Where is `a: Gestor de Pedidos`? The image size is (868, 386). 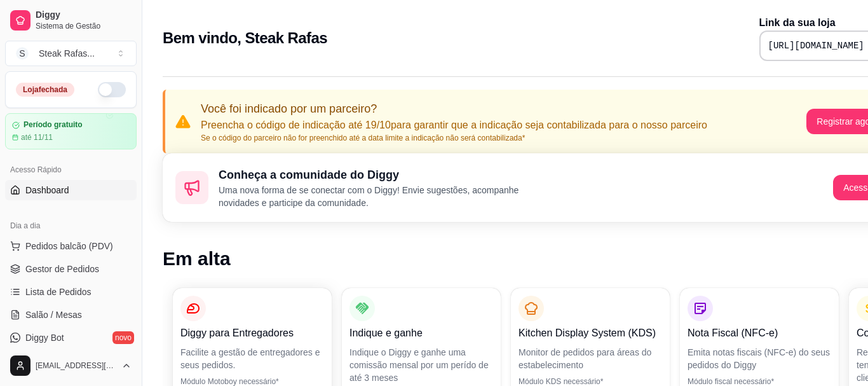
a: Gestor de Pedidos is located at coordinates (70, 269).